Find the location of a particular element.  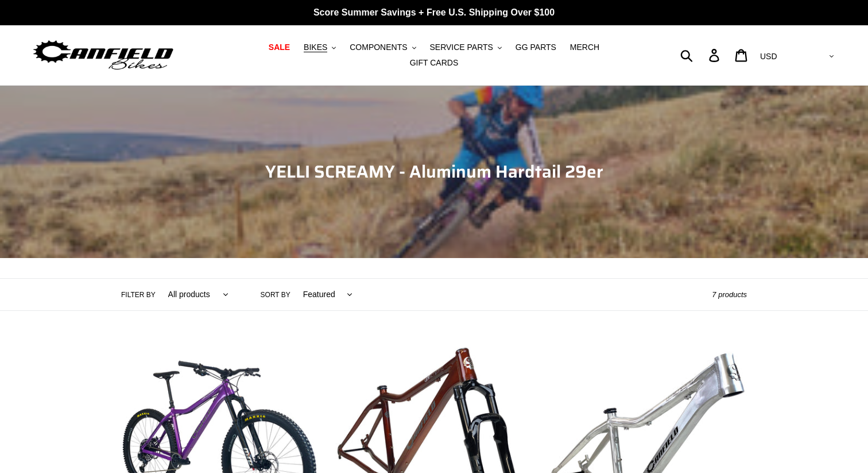

button: SERVICE PARTS is located at coordinates (465, 47).